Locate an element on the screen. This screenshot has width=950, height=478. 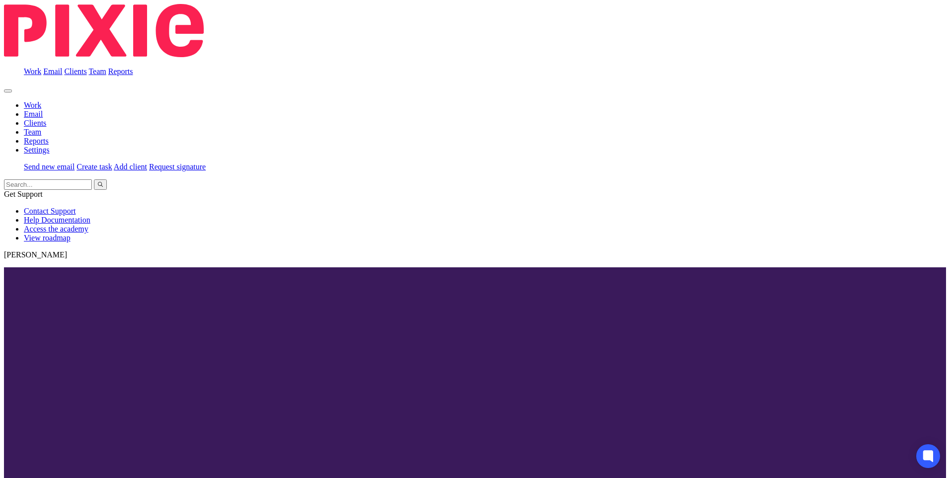
a: Contact Support is located at coordinates (50, 211).